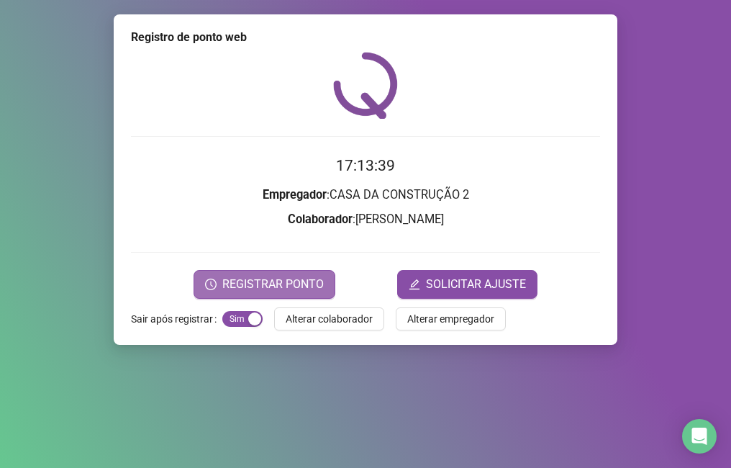  I want to click on span: clock-circle, so click(211, 284).